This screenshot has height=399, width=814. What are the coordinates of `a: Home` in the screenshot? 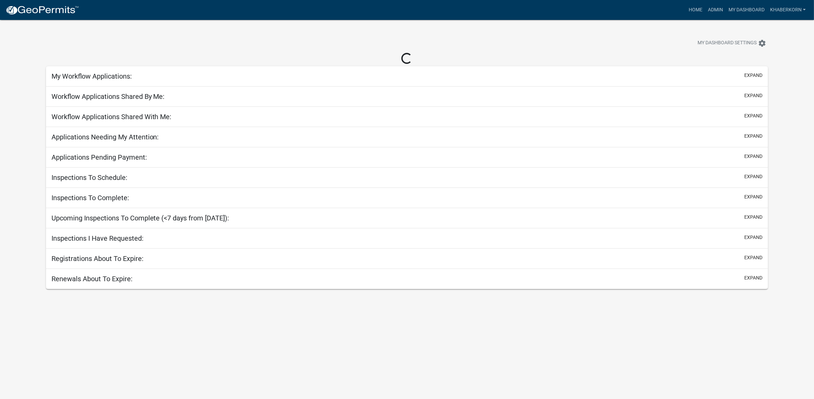 It's located at (696, 10).